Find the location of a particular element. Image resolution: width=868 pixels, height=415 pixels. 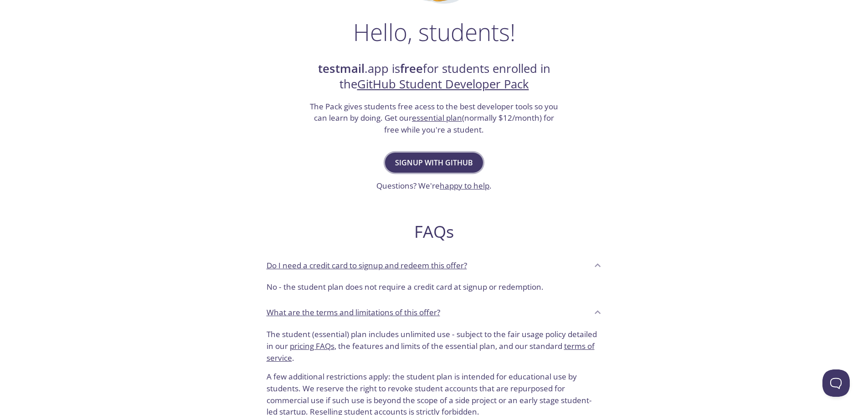

button: Signup with GitHub is located at coordinates (434, 163).